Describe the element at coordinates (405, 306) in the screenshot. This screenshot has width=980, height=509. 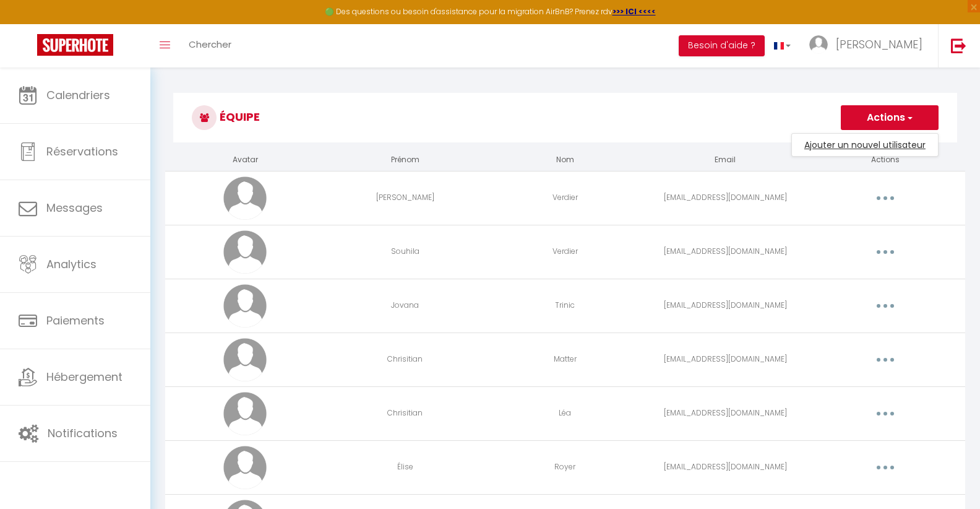
I see `td: Jovana` at that location.